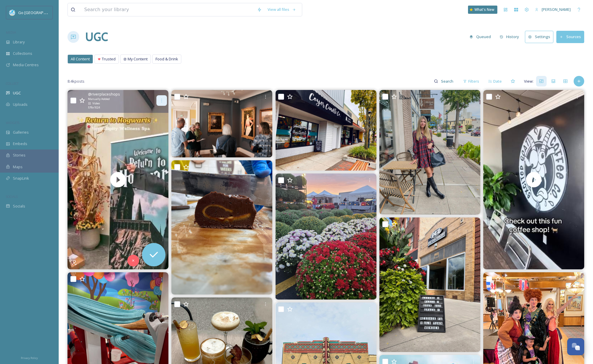  What do you see at coordinates (21, 132) in the screenshot?
I see `span: Galleries` at bounding box center [21, 132].